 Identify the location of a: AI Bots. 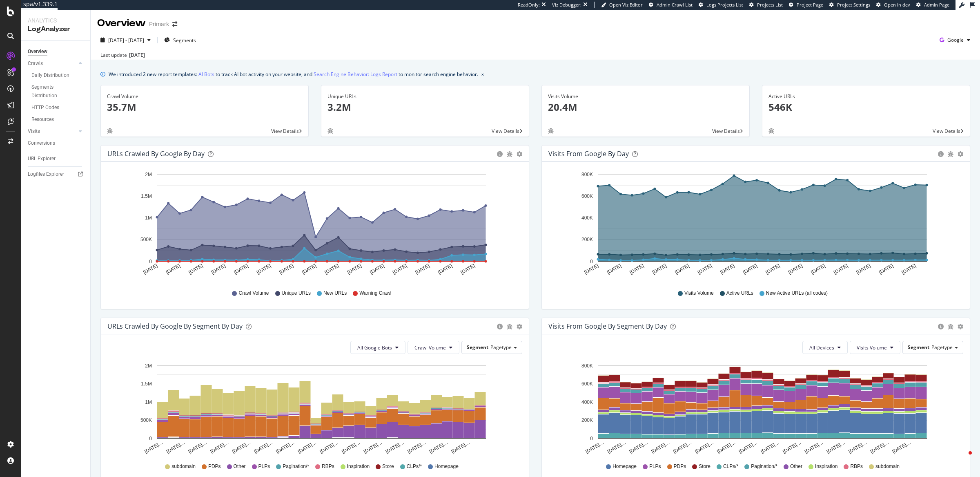
(207, 74).